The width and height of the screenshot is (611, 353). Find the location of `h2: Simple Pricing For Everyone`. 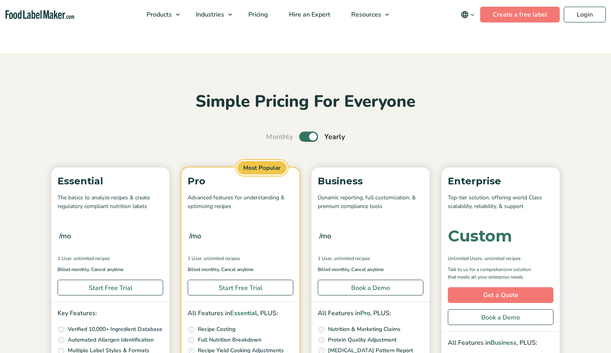

h2: Simple Pricing For Everyone is located at coordinates (305, 102).